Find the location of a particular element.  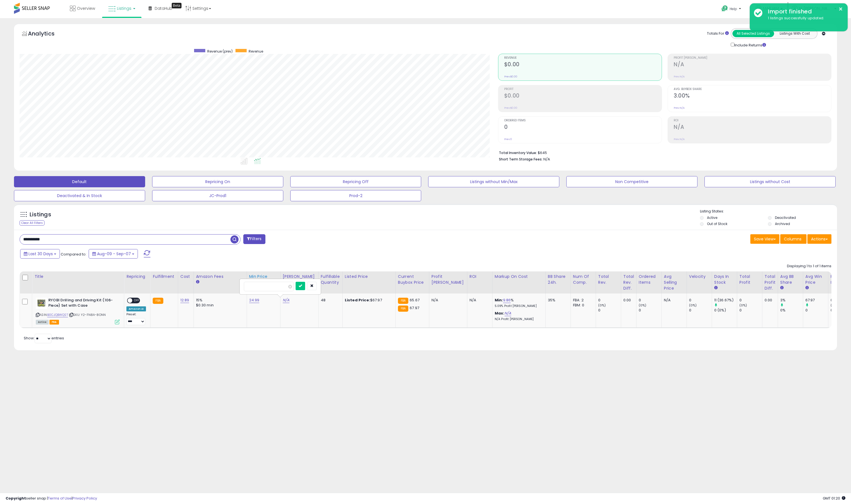

div: Import finished is located at coordinates (803, 11).